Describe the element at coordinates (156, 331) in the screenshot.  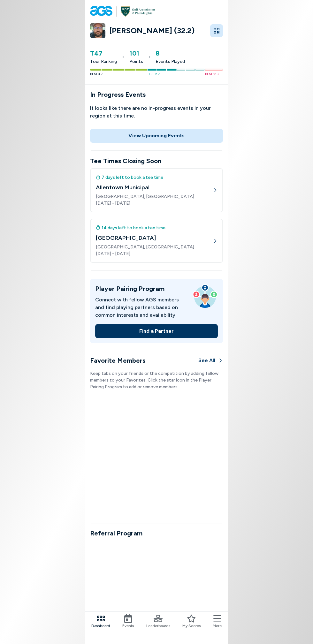
I see `a: Find a Partner` at that location.